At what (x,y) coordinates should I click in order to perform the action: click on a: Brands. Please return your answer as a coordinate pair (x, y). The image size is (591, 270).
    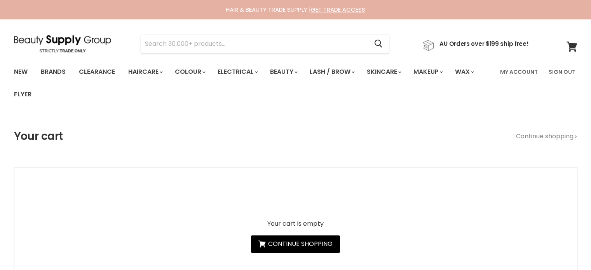
    Looking at the image, I should click on (53, 72).